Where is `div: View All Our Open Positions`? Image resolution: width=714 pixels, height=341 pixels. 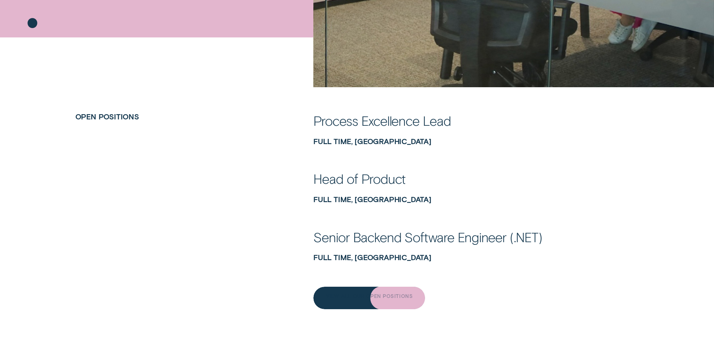 div: View All Our Open Positions is located at coordinates (369, 297).